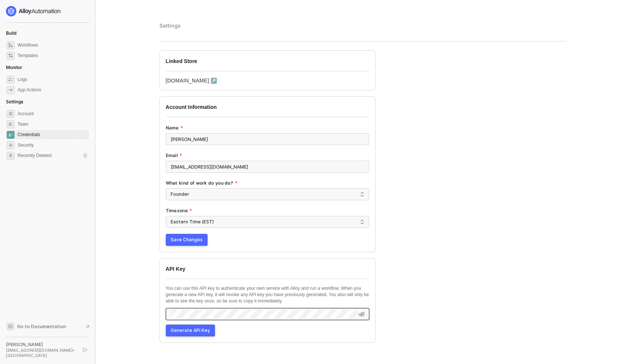  What do you see at coordinates (47, 11) in the screenshot?
I see `a: logo` at bounding box center [47, 11].